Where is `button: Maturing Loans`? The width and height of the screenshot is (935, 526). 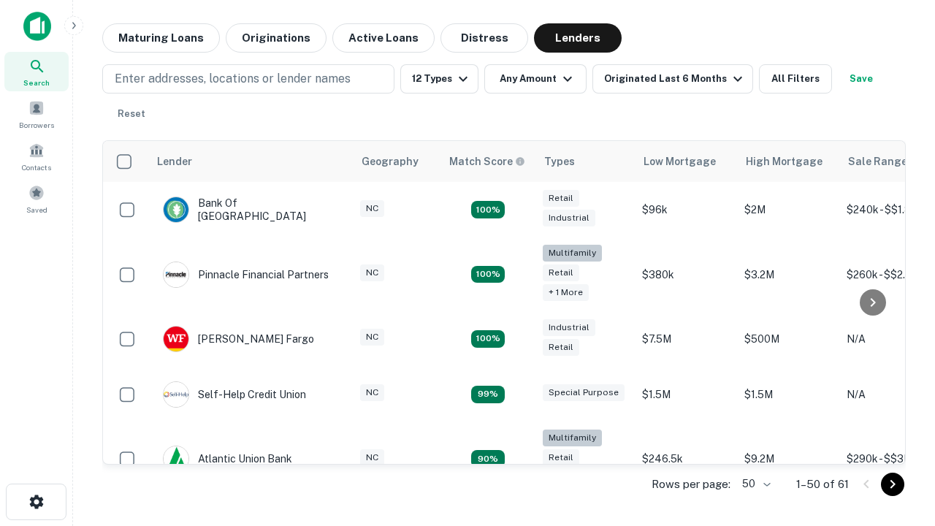 button: Maturing Loans is located at coordinates (161, 38).